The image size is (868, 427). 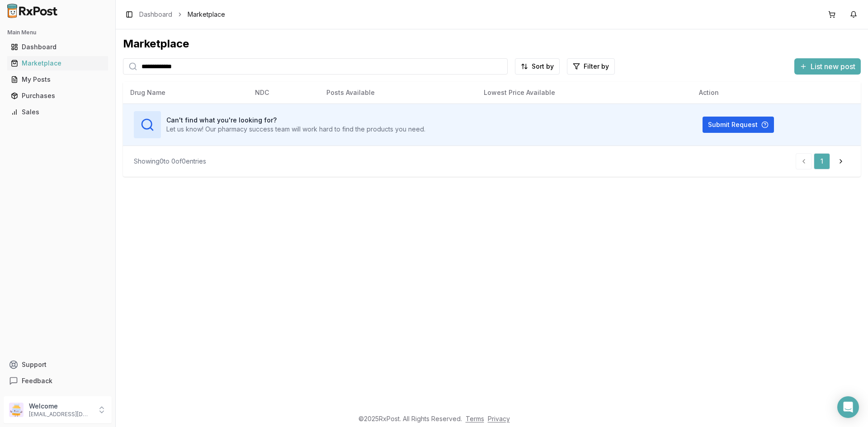 What do you see at coordinates (840, 162) in the screenshot?
I see `a: Go to next page` at bounding box center [840, 162].